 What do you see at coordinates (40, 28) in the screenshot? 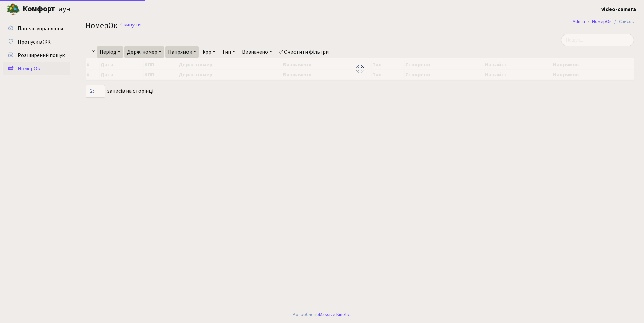
I see `span: Панель управління` at bounding box center [40, 28].